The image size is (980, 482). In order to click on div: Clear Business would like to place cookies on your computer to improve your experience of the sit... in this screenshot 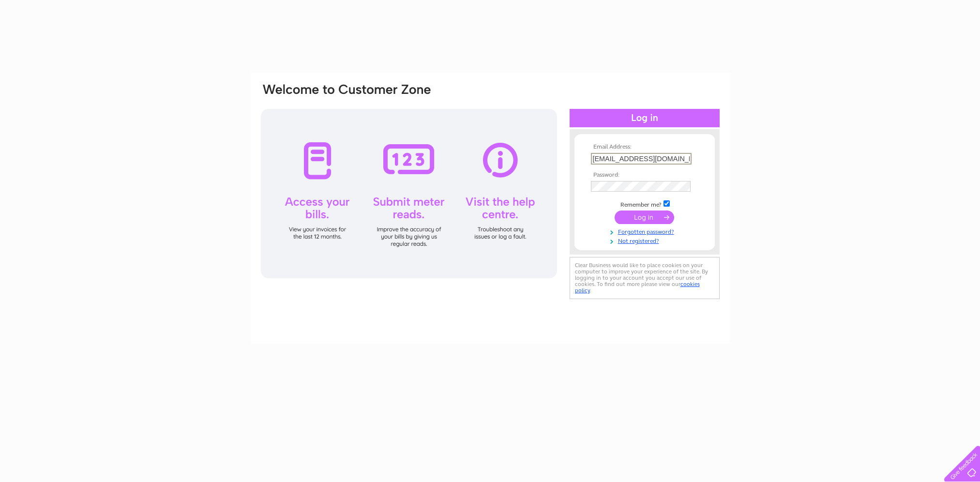, I will do `click(644, 277)`.